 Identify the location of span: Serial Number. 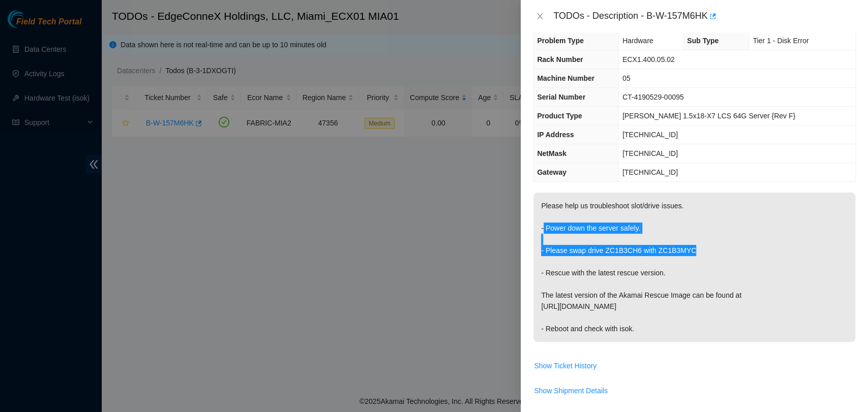
(560, 97).